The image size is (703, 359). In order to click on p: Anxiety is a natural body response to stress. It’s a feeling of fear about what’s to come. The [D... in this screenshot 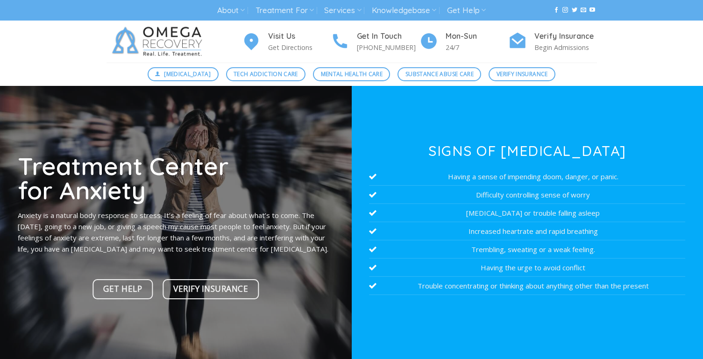, I will do `click(176, 232)`.